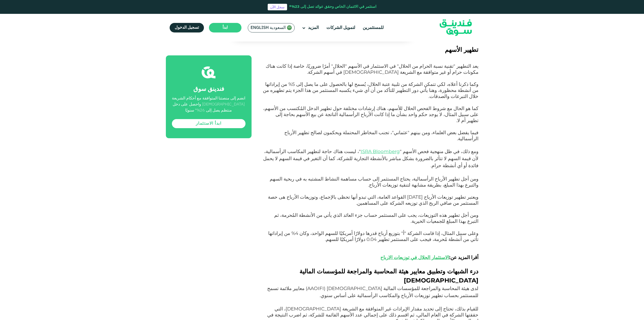 The image size is (644, 320). Describe the element at coordinates (464, 258) in the screenshot. I see `span: أقرا المزيد عن` at that location.